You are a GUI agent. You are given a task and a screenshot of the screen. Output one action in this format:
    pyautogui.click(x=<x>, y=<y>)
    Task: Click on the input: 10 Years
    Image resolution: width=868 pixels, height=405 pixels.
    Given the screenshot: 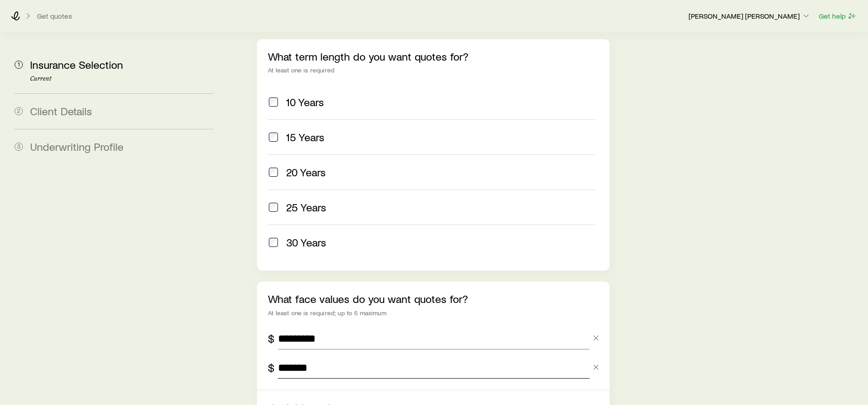 What is the action you would take?
    pyautogui.click(x=273, y=102)
    